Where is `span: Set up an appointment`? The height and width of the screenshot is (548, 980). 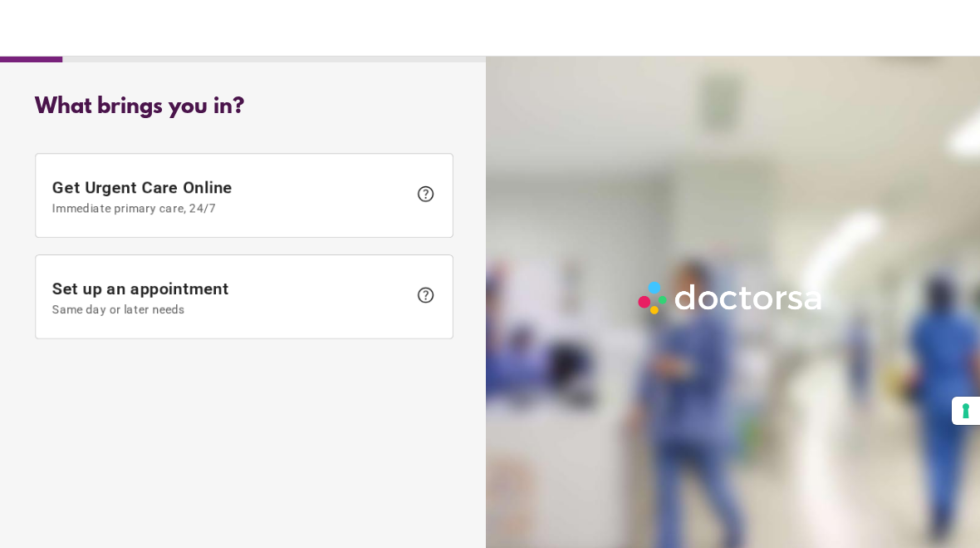
span: Set up an appointment is located at coordinates (230, 297).